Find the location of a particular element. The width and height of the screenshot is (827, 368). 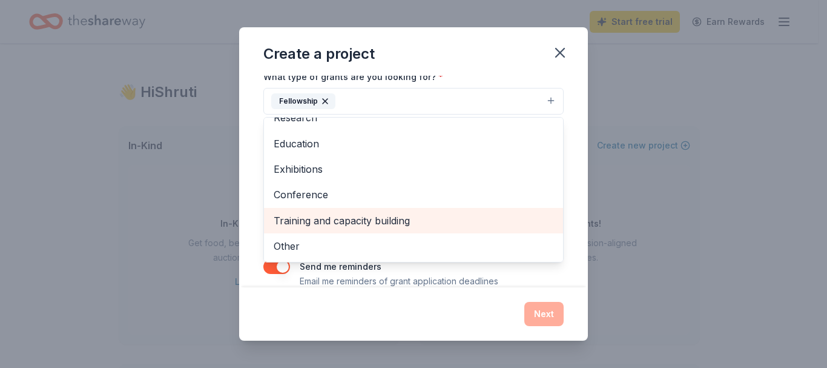

span: Exhibitions is located at coordinates (414, 169).